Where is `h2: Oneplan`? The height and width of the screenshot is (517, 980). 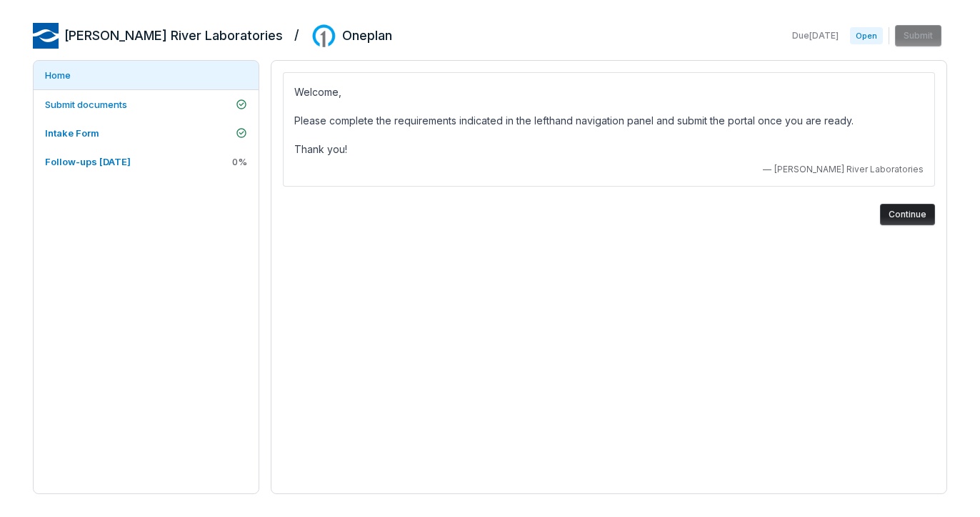
h2: Oneplan is located at coordinates (367, 35).